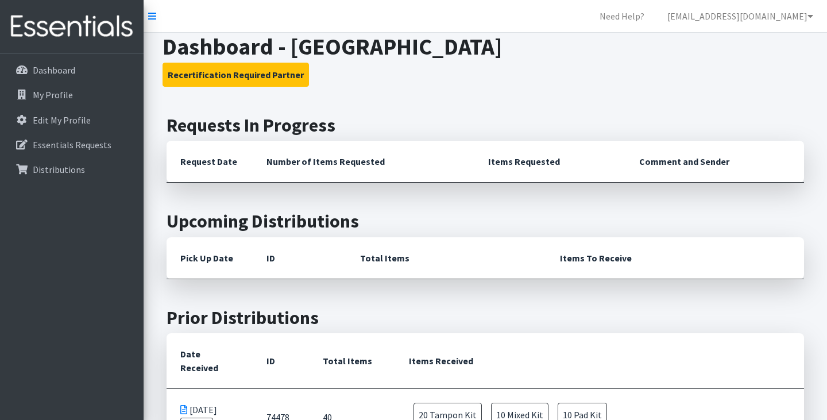 This screenshot has height=420, width=827. Describe the element at coordinates (485, 125) in the screenshot. I see `h2: Requests In Progress` at that location.